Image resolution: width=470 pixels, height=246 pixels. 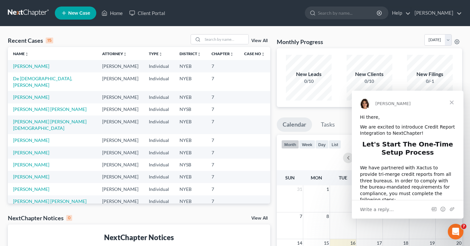 I want to click on span: 1, so click(x=328, y=189).